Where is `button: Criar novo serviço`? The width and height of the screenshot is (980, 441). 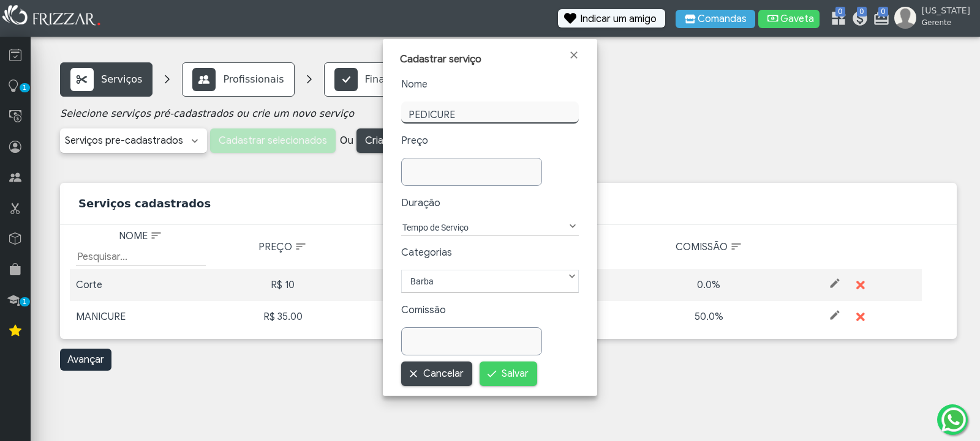
button: Criar novo serviço is located at coordinates (406, 141).